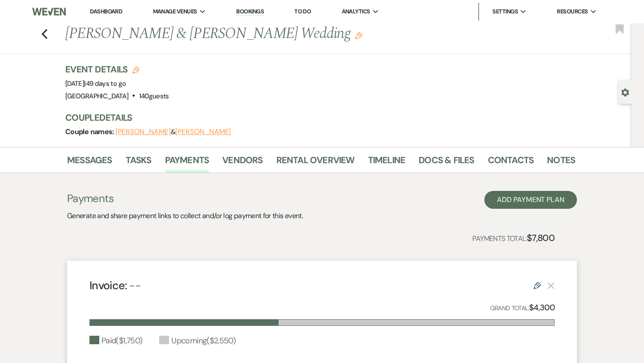  What do you see at coordinates (316, 117) in the screenshot?
I see `h3: Couple Details` at bounding box center [316, 117].